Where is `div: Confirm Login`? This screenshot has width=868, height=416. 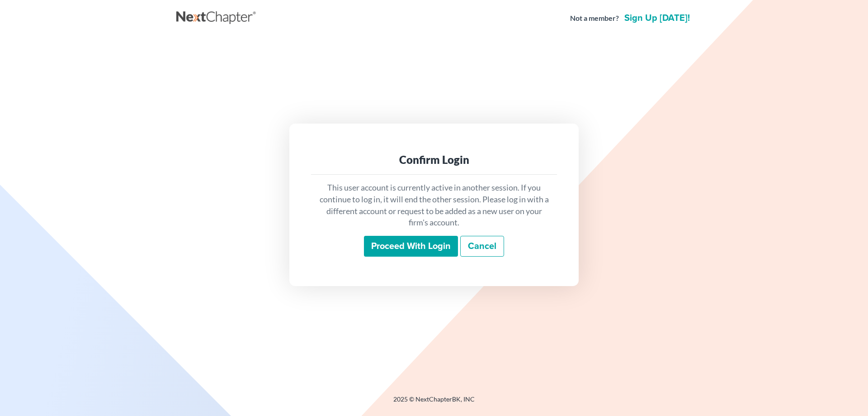 div: Confirm Login is located at coordinates (434, 160).